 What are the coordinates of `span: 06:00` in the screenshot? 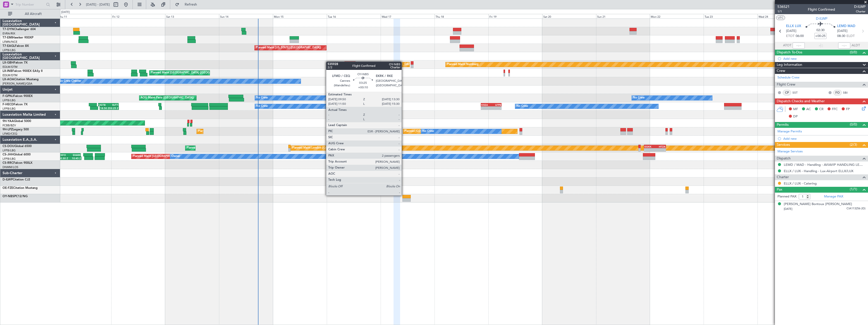 It's located at (800, 36).